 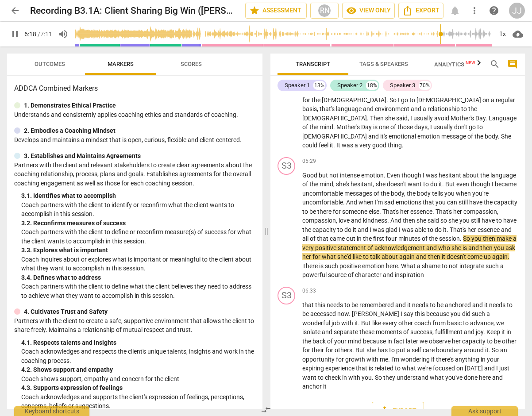 What do you see at coordinates (405, 127) in the screenshot?
I see `span: those` at bounding box center [405, 127].